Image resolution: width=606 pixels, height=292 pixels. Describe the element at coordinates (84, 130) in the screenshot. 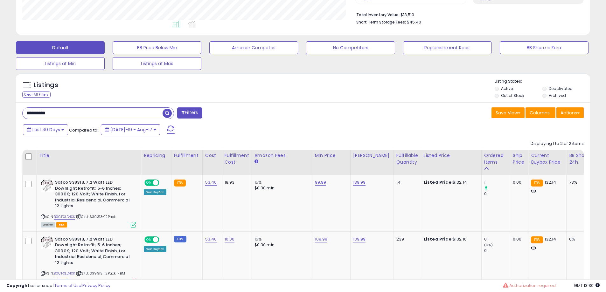

I see `span: Compared to:` at that location.